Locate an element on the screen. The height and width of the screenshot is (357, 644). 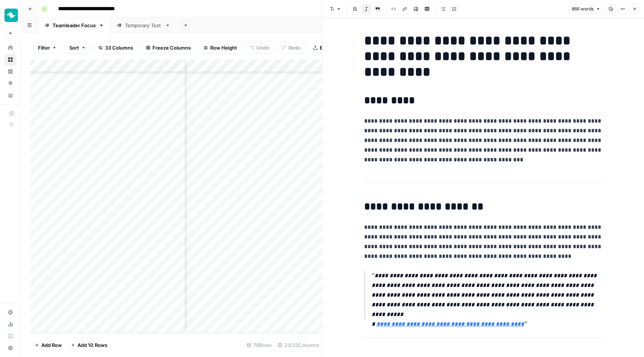
span: Row Height is located at coordinates (223, 48).